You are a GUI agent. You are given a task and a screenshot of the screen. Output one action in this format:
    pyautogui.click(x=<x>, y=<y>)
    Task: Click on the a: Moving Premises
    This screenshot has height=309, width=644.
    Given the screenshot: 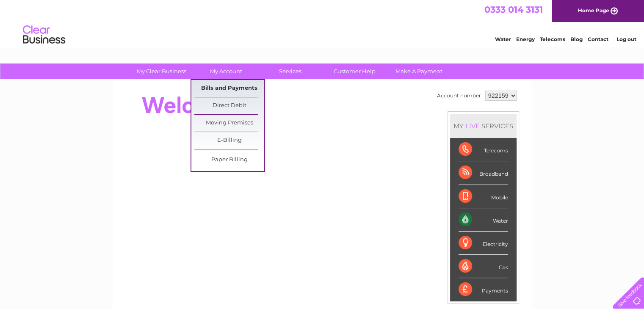 What is the action you would take?
    pyautogui.click(x=229, y=123)
    